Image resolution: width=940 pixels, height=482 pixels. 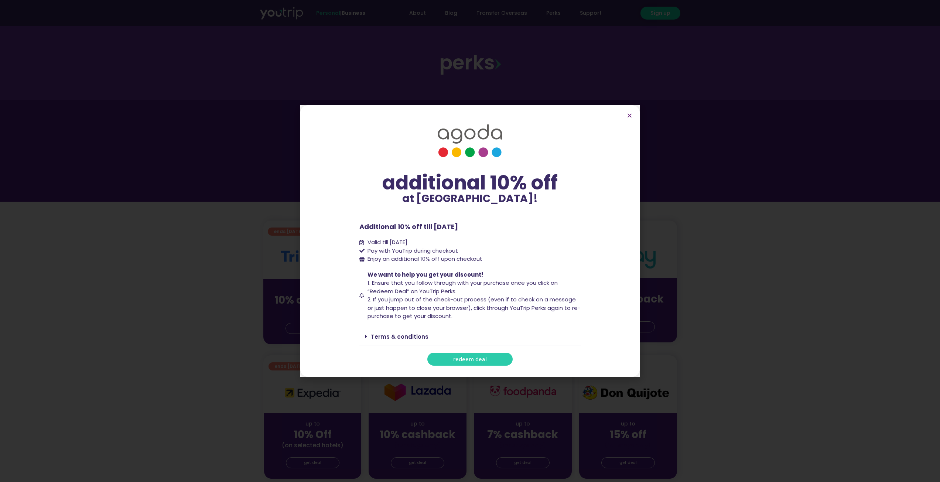 I want to click on span: Pay with YouTrip during checkout, so click(x=412, y=251).